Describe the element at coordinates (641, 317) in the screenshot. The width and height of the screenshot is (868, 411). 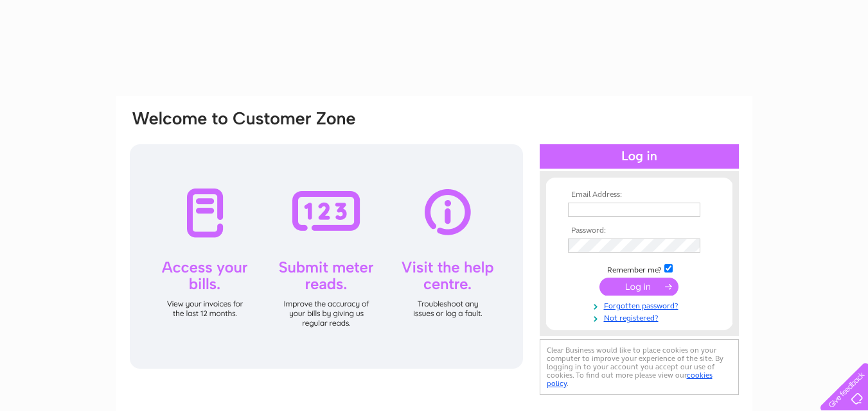
I see `a: Not registered?` at that location.